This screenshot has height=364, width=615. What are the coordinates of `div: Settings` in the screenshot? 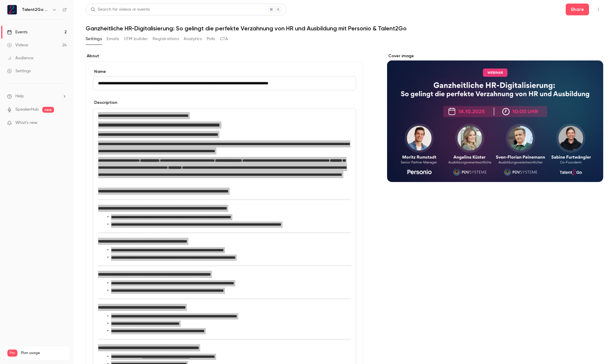 It's located at (19, 71).